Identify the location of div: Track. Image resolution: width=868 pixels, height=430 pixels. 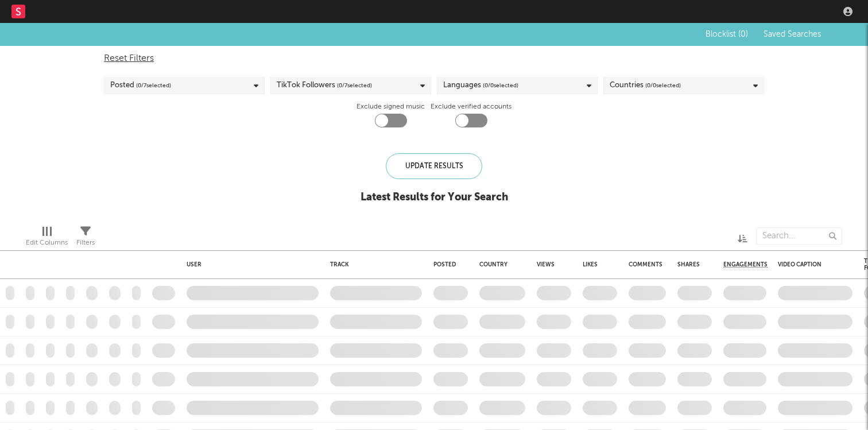
(373, 264).